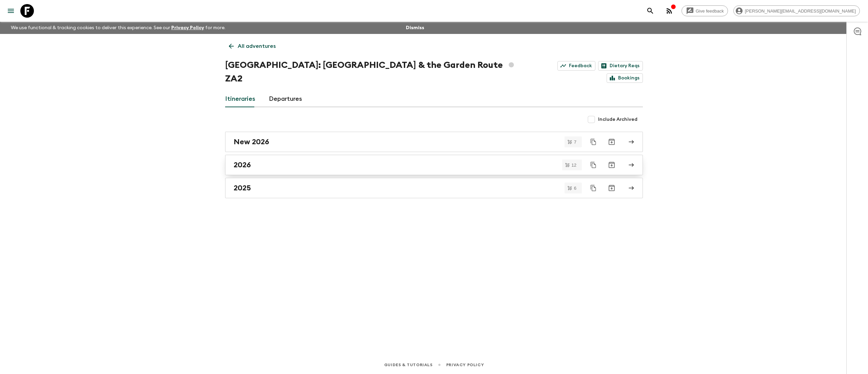 The width and height of the screenshot is (868, 374). I want to click on button: Dismiss, so click(415, 28).